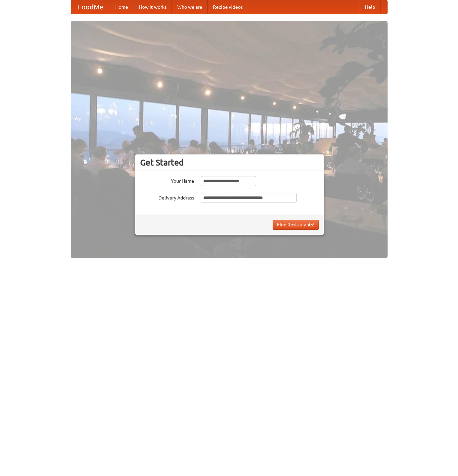 The image size is (458, 476). Describe the element at coordinates (167, 197) in the screenshot. I see `label: Delivery Address` at that location.